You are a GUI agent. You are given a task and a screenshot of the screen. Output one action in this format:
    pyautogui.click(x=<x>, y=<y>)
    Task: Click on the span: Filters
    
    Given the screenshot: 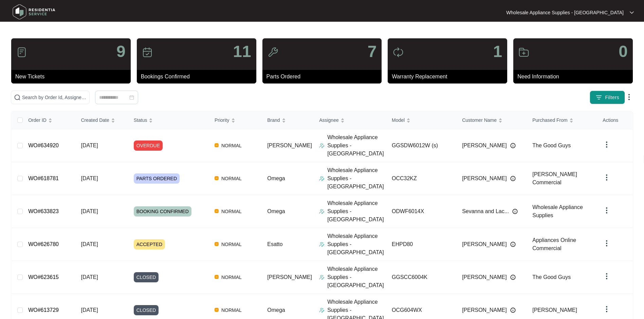 What is the action you would take?
    pyautogui.click(x=612, y=97)
    